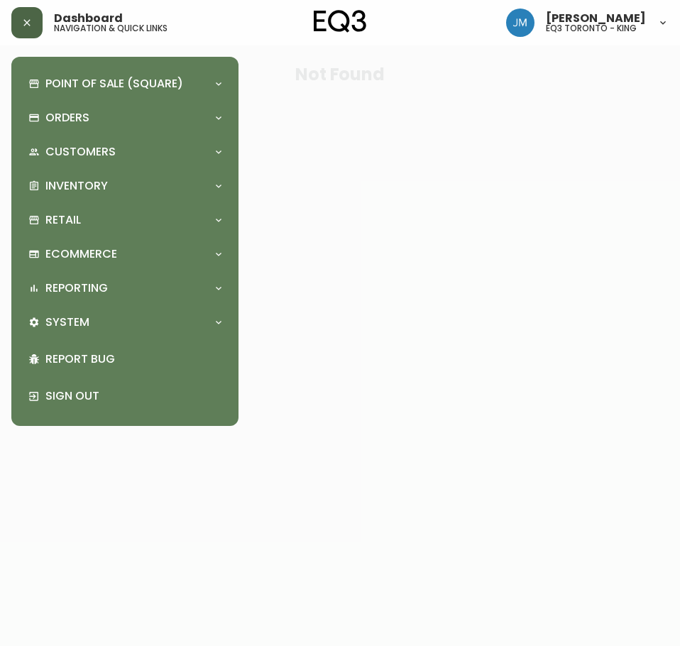 Image resolution: width=680 pixels, height=646 pixels. What do you see at coordinates (125, 288) in the screenshot?
I see `div: Reporting` at bounding box center [125, 288].